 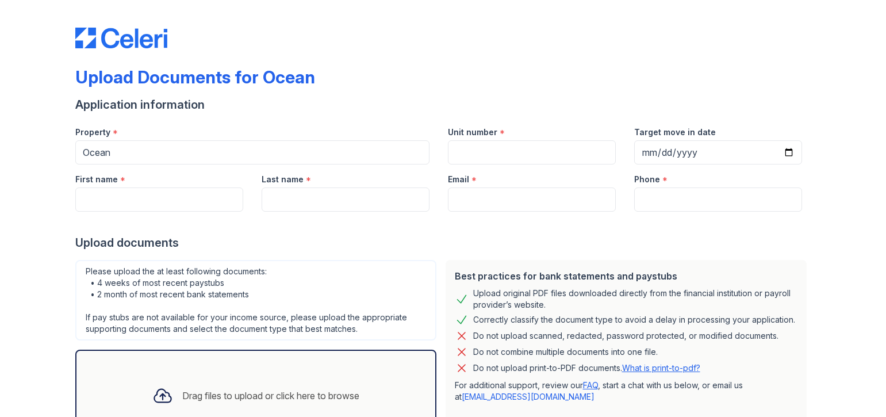 What do you see at coordinates (626, 391) in the screenshot?
I see `p: For additional support, review our , start a chat with us below, or email us at` at bounding box center [626, 391].